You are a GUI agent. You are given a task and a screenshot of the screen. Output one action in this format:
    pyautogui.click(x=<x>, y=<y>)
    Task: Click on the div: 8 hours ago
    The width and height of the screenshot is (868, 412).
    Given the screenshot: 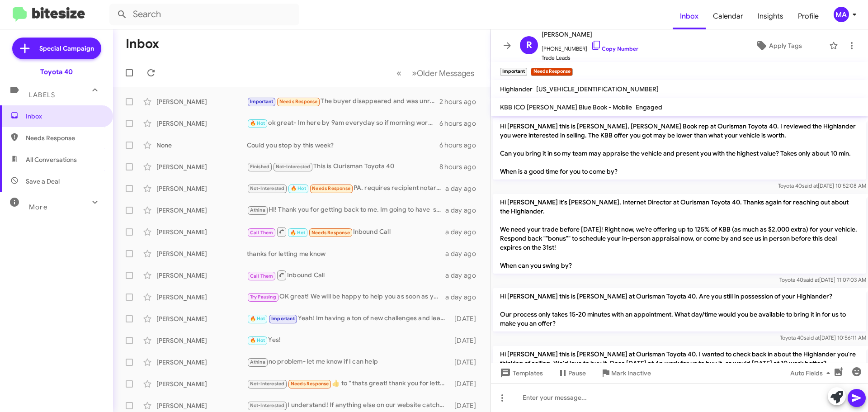 What is the action you would take?
    pyautogui.click(x=461, y=167)
    